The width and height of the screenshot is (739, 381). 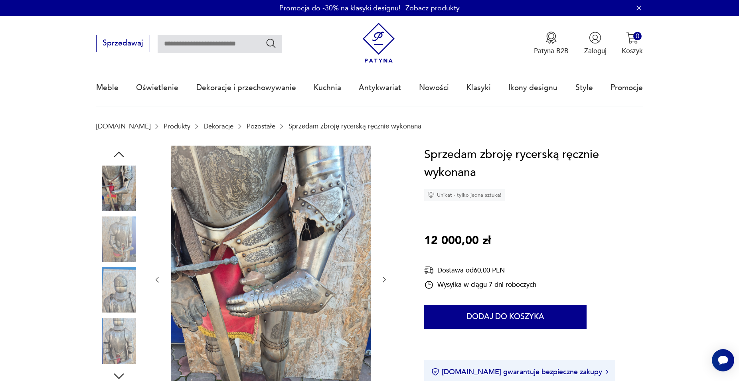 What do you see at coordinates (626, 88) in the screenshot?
I see `a: Promocje` at bounding box center [626, 88].